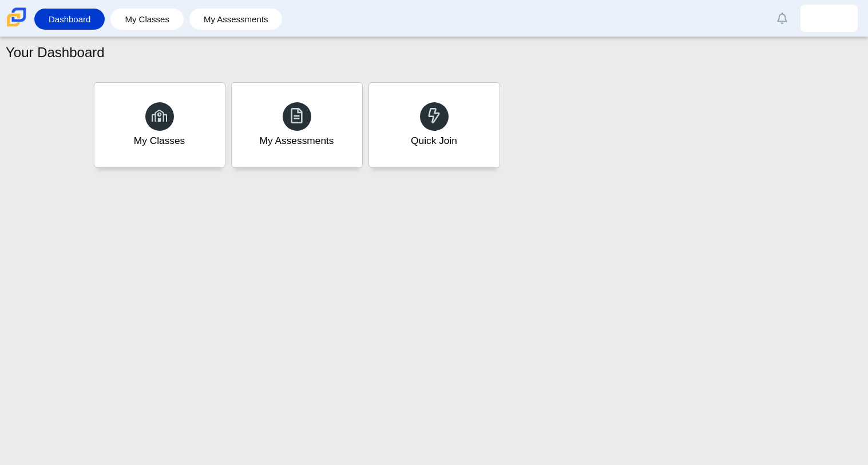 The height and width of the screenshot is (465, 868). I want to click on div: Quick Join, so click(433, 141).